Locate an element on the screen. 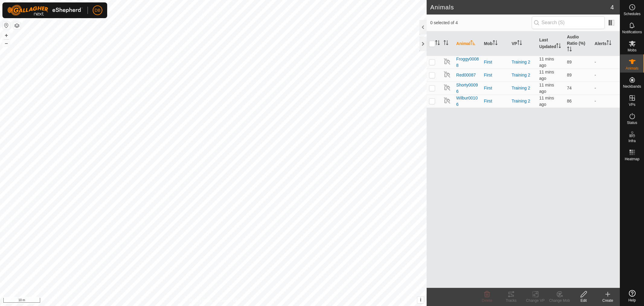 The width and height of the screenshot is (644, 306). button: i is located at coordinates (420, 300).